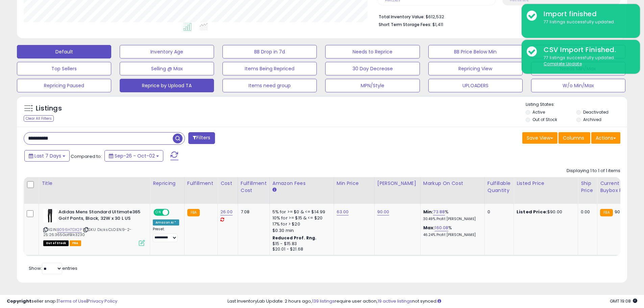 This screenshot has width=644, height=308. What do you see at coordinates (395, 301) in the screenshot?
I see `a: 19 active listings` at bounding box center [395, 301].